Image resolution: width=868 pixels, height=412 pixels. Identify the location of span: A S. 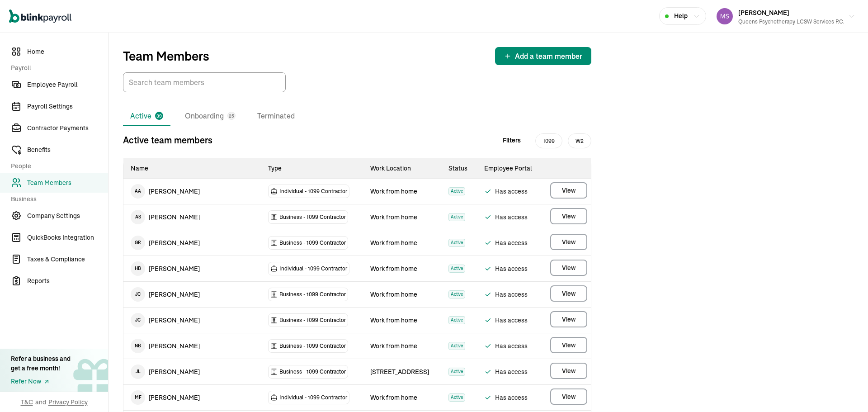
(138, 217).